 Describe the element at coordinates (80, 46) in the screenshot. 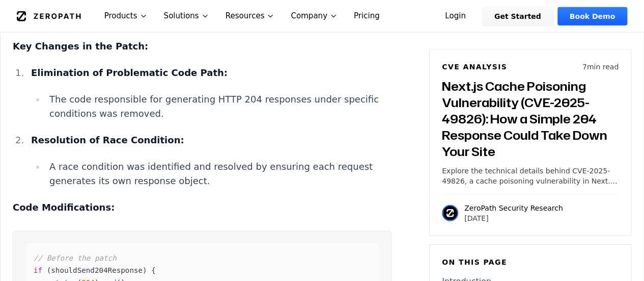

I see `strong: Key Changes in the Patch:` at that location.